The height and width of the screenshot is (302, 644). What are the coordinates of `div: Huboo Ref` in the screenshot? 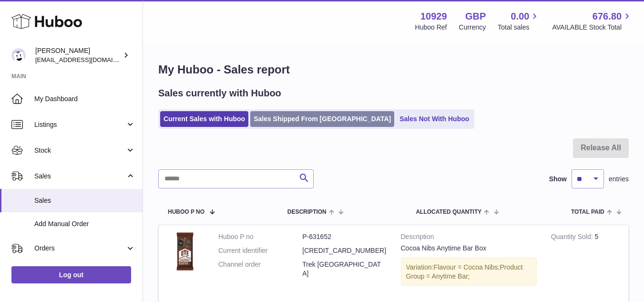 It's located at (430, 27).